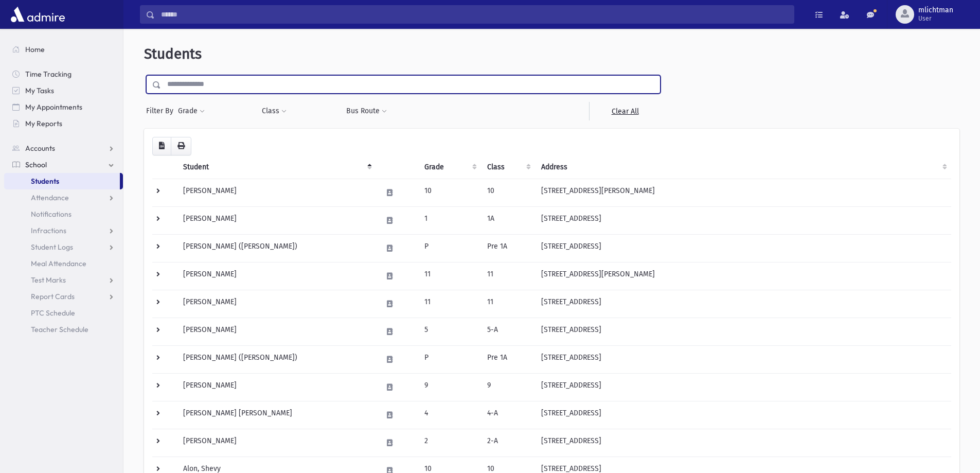 The width and height of the screenshot is (980, 473). Describe the element at coordinates (63, 107) in the screenshot. I see `a: My Appointments` at that location.